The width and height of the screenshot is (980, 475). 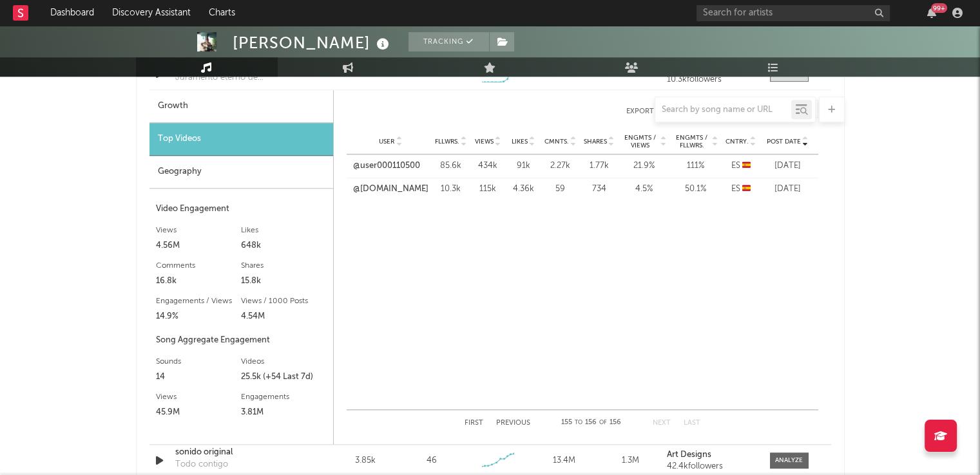 What do you see at coordinates (243, 452) in the screenshot?
I see `div: sonido original` at bounding box center [243, 452].